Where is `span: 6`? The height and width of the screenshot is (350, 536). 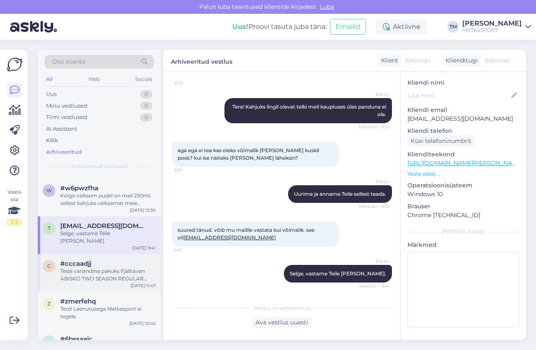 span: 6 is located at coordinates (49, 341).